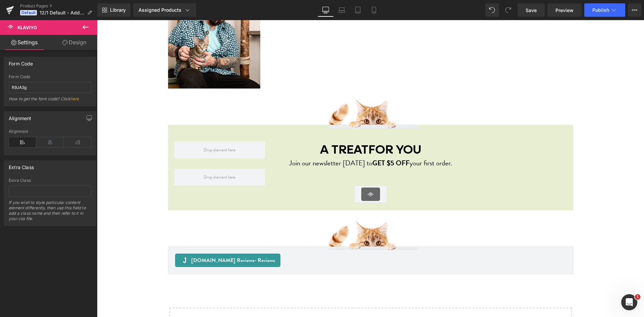 The image size is (644, 317). I want to click on a: here, so click(75, 98).